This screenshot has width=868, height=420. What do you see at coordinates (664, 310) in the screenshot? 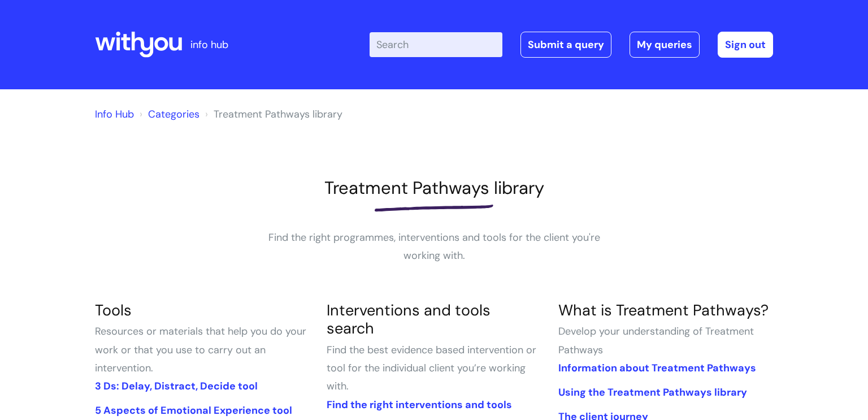
I see `a: What is Treatment Pathways?` at bounding box center [664, 310].